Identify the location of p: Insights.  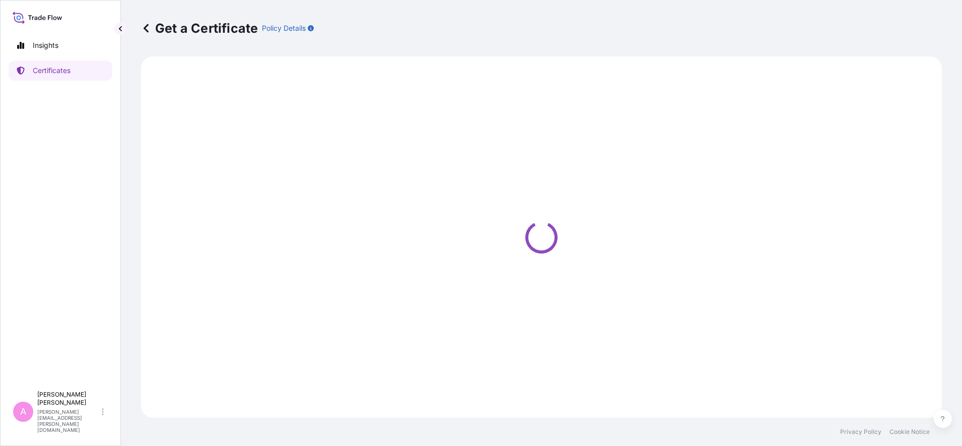
(45, 45).